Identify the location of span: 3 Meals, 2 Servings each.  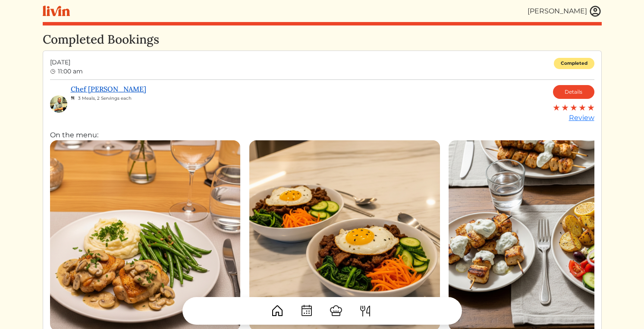
(105, 98).